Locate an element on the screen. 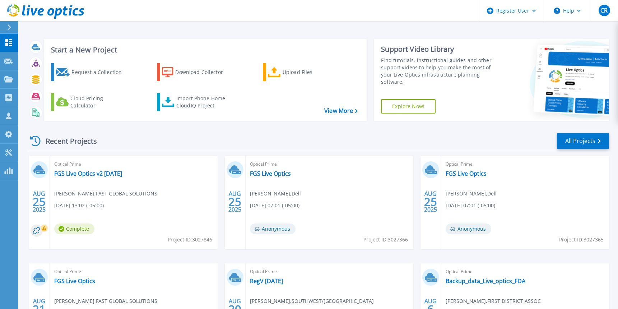 Image resolution: width=618 pixels, height=309 pixels. div: Support Video Library is located at coordinates (440, 49).